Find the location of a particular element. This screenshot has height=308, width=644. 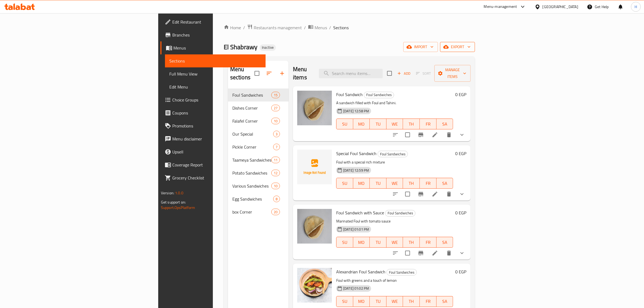

p: A sandwich filled with Foul and Tahini. is located at coordinates (394, 103).